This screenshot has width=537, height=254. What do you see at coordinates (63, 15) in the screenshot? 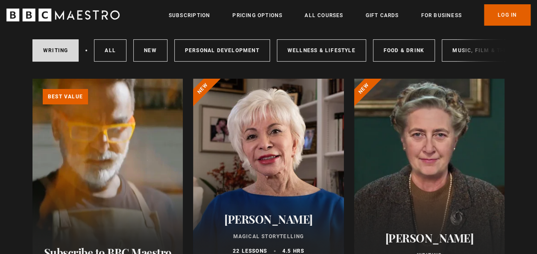
I see `a: BBC Maestro` at bounding box center [63, 15].